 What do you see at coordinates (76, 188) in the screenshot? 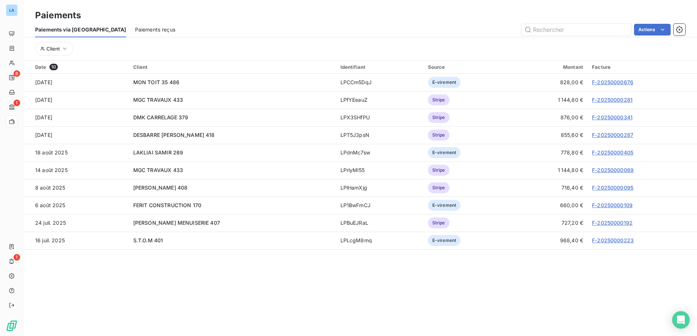
I see `td: 8 août 2025` at bounding box center [76, 188].